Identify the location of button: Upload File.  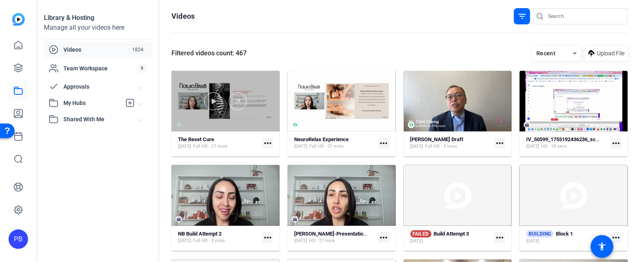
(606, 54).